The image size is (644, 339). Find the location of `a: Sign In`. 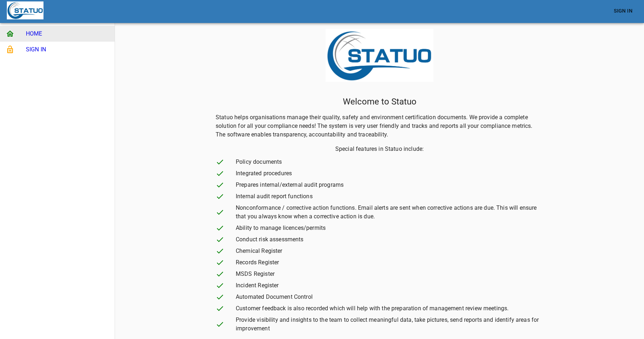

a: Sign In is located at coordinates (624, 11).